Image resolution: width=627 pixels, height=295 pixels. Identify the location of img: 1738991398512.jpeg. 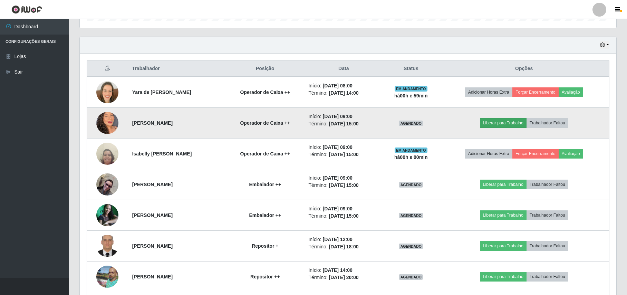
(107, 92).